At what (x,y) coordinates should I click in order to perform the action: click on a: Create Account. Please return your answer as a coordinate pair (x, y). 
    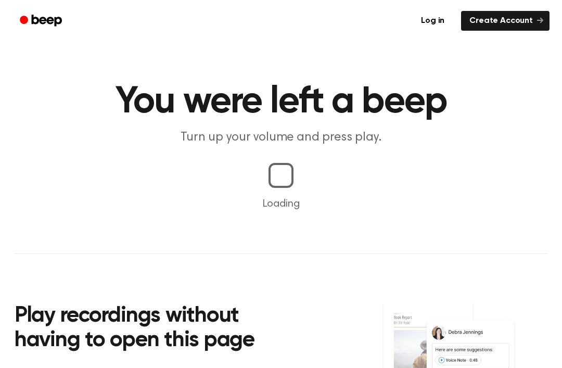
    Looking at the image, I should click on (505, 21).